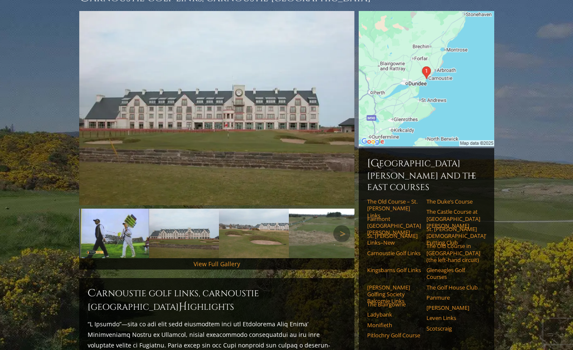 The width and height of the screenshot is (573, 350). Describe the element at coordinates (394, 305) in the screenshot. I see `a: The Blairgowrie` at that location.